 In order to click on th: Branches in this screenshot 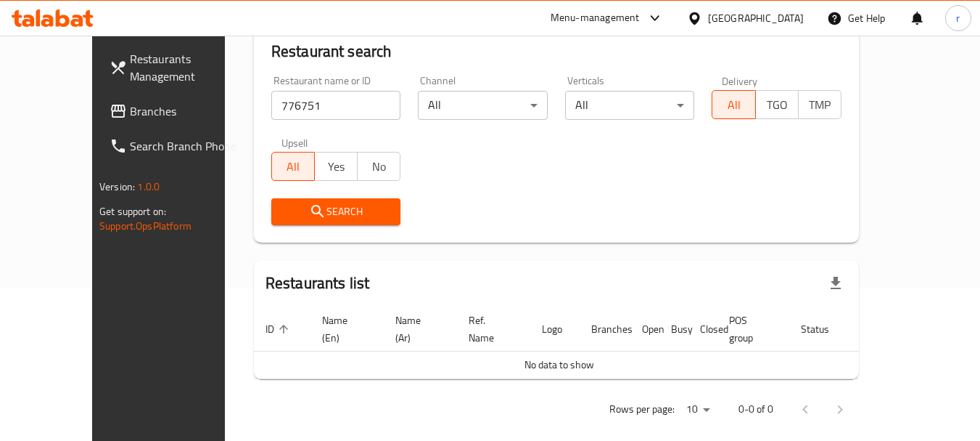, I will do `click(605, 329)`.